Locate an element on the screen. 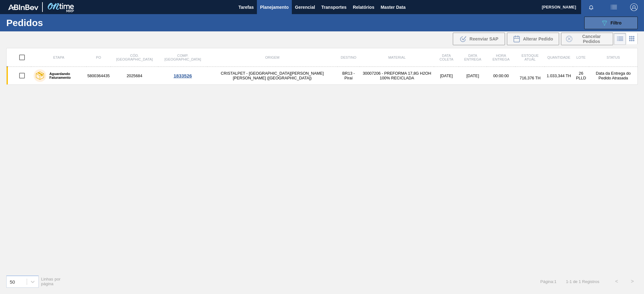 The image size is (644, 294). span: 1 - 1 de 1 Registros is located at coordinates (583, 282).